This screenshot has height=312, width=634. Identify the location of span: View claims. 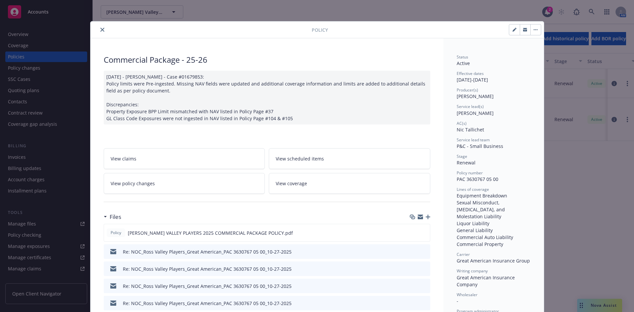
(124, 159).